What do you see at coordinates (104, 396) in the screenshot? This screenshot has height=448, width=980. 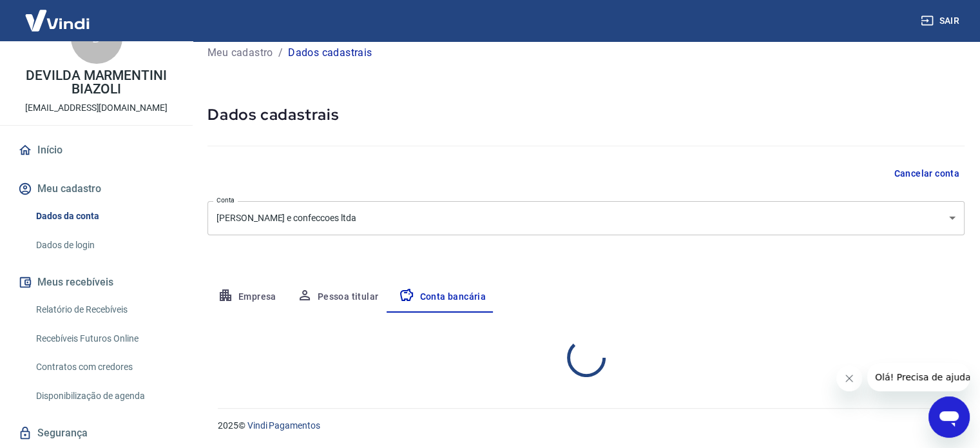 I see `a: Disponibilização de agenda` at bounding box center [104, 396].